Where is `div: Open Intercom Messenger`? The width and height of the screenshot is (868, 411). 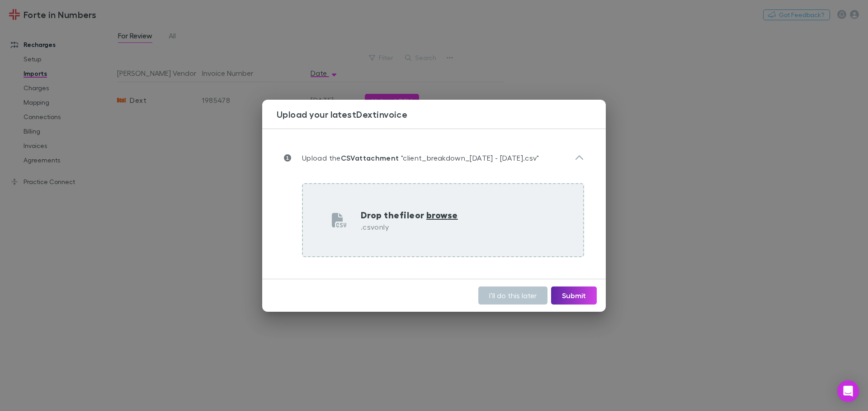
div: Open Intercom Messenger is located at coordinates (848, 391).